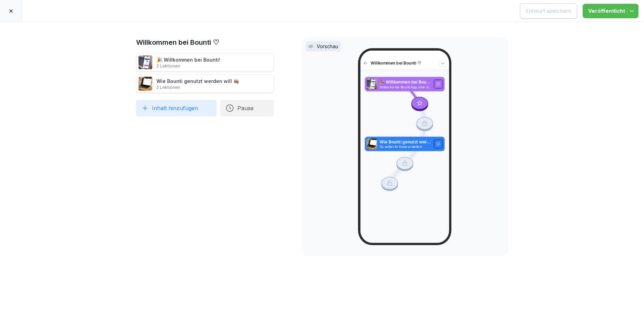 The height and width of the screenshot is (326, 644). Describe the element at coordinates (198, 84) in the screenshot. I see `div: Wie Bounti genutzt werden will 👩🏽‍🍳` at that location.